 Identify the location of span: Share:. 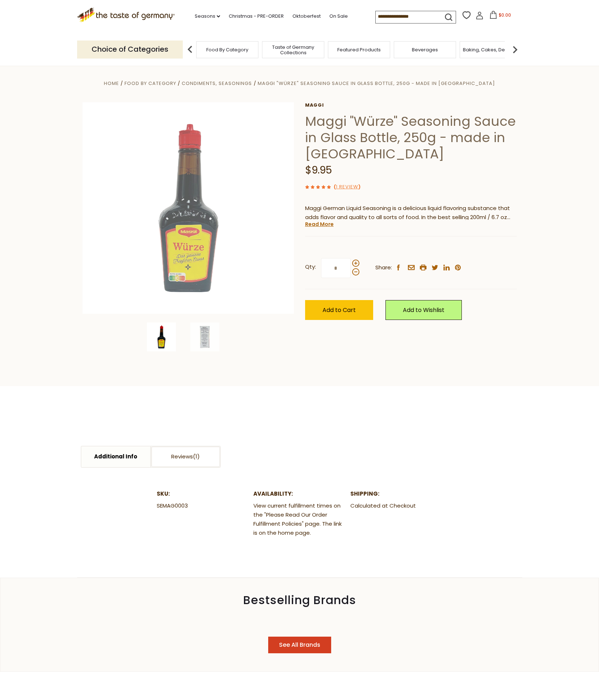
(383, 268).